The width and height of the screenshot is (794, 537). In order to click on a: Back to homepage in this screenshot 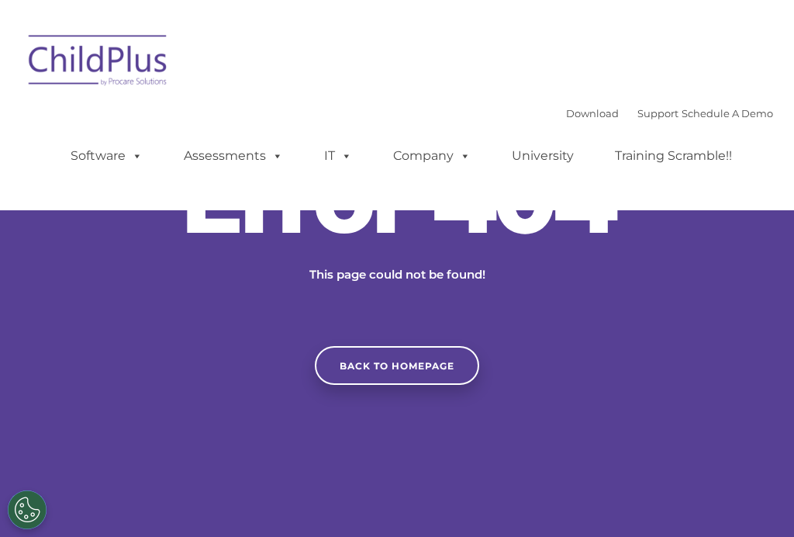, I will do `click(397, 365)`.